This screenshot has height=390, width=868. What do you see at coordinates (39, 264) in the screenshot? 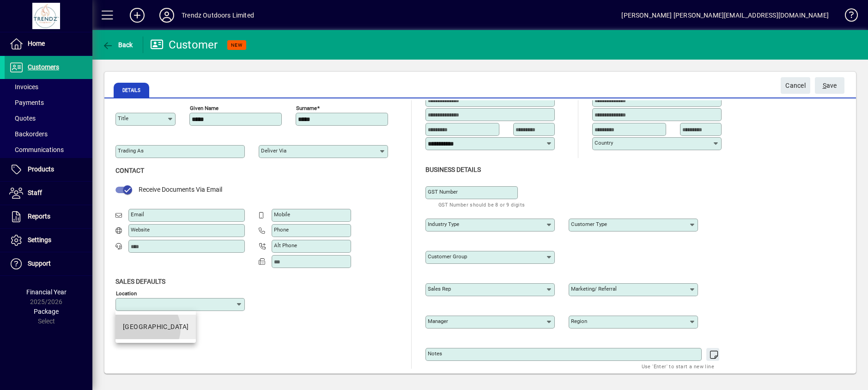
I see `span: Support` at bounding box center [39, 264].